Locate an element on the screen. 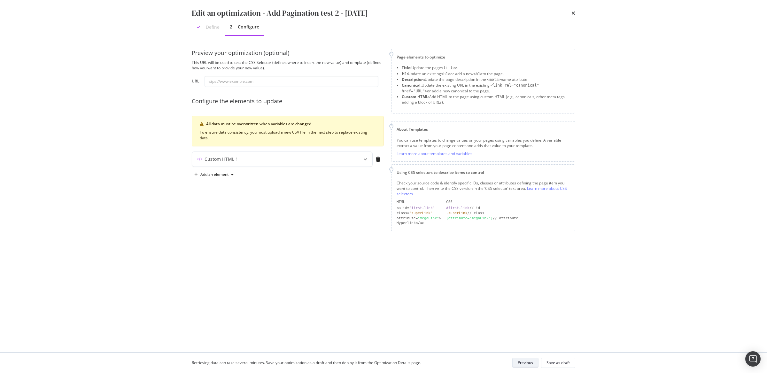 Image resolution: width=767 pixels, height=373 pixels. div: Previous is located at coordinates (526, 363).